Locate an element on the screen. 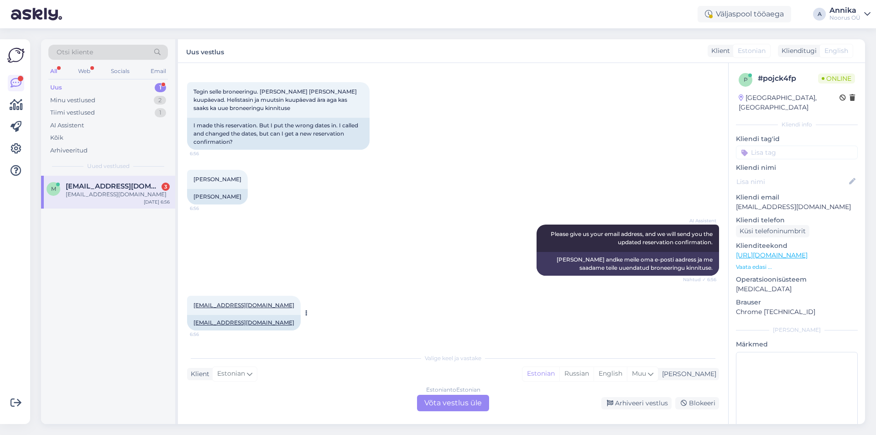  span: Muu is located at coordinates (639, 373).